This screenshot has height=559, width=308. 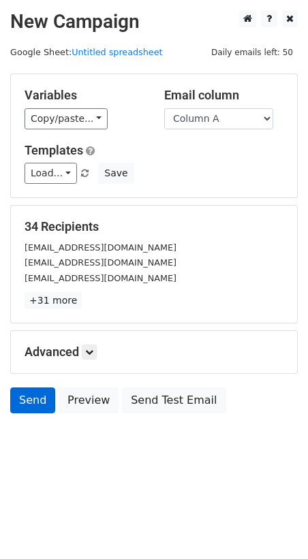 I want to click on h2: New Campaign, so click(x=154, y=22).